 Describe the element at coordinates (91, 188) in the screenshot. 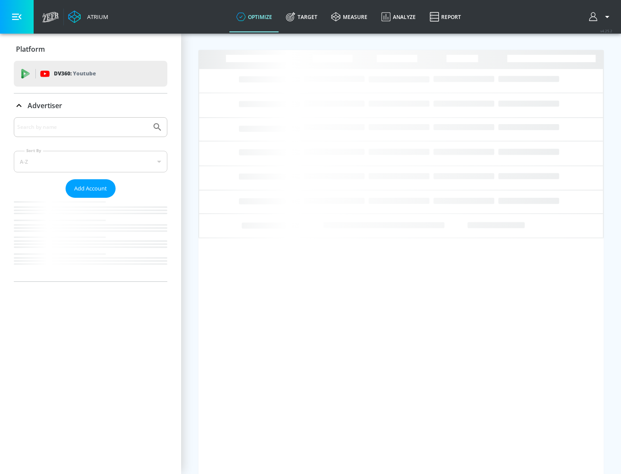

I see `span: Add Account` at that location.